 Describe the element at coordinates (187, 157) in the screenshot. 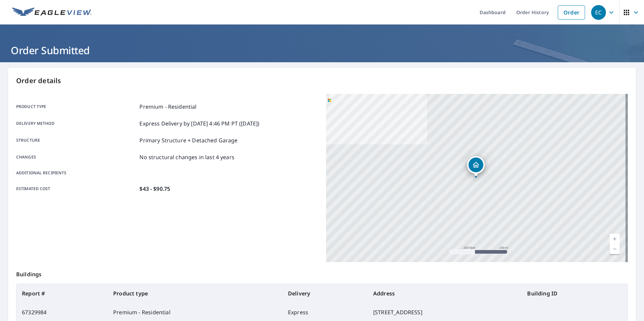

I see `p: No structural changes in last 4 years` at that location.